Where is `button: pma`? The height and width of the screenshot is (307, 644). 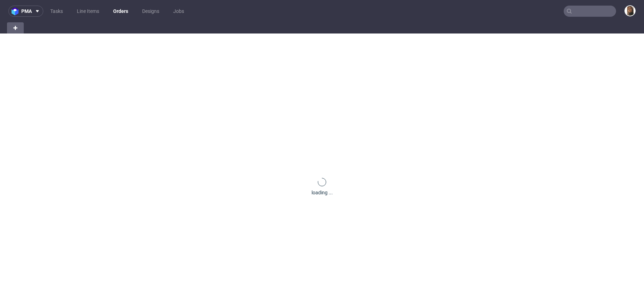 button: pma is located at coordinates (26, 11).